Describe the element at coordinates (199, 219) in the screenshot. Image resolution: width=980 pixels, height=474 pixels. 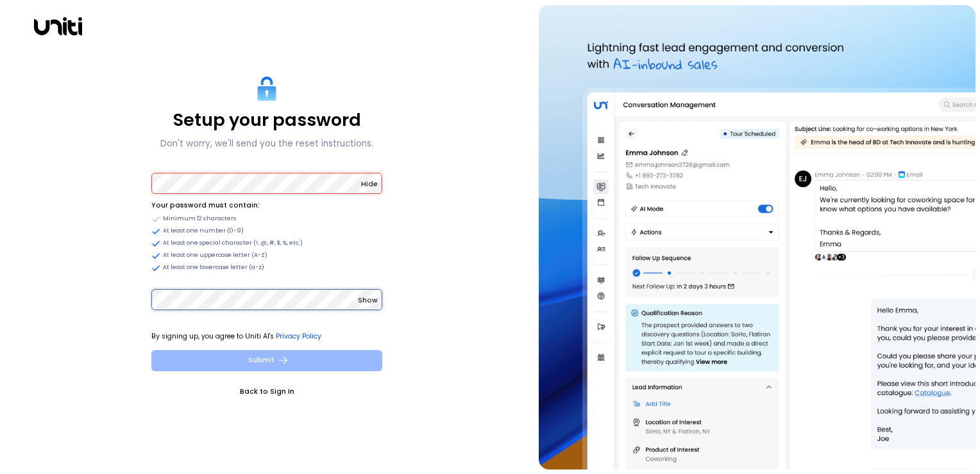
I see `span: Minimum 12 characters` at that location.